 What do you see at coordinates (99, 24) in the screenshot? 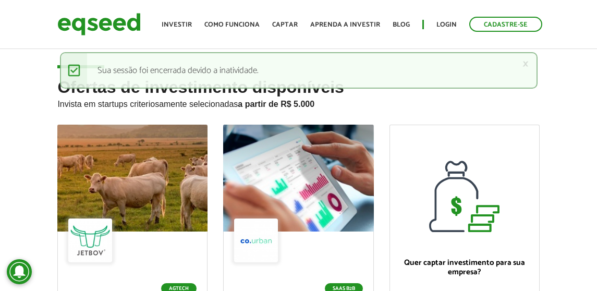
I see `img: EqSeed` at bounding box center [99, 24].